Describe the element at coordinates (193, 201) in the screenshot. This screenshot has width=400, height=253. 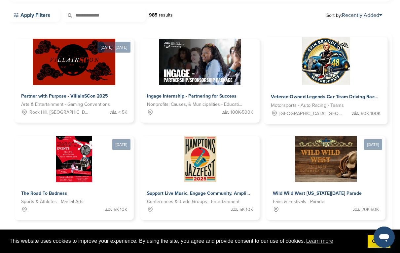
I see `span: Conferences & Trade Groups - Entertainment` at that location.